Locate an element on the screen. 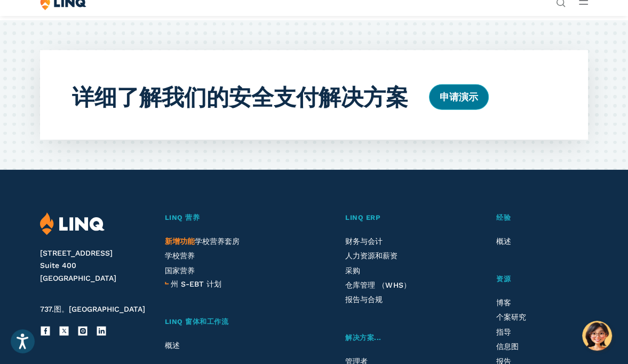  span: 州 S-EBT 计划 is located at coordinates (196, 284).